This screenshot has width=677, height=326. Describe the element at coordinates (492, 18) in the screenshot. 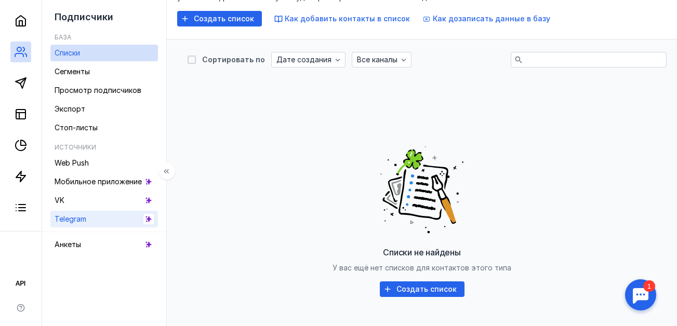

I see `span: Как дозаписать данные в базу` at that location.